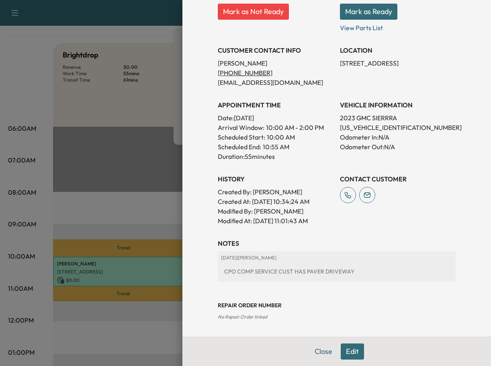 The width and height of the screenshot is (491, 366). I want to click on p: Duration: 55 minutes, so click(276, 156).